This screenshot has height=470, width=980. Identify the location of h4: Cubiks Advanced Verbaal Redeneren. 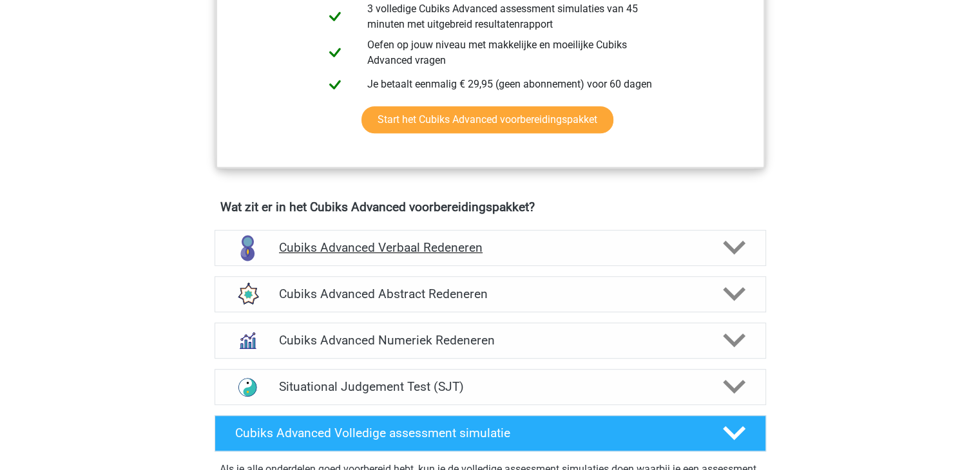
(490, 247).